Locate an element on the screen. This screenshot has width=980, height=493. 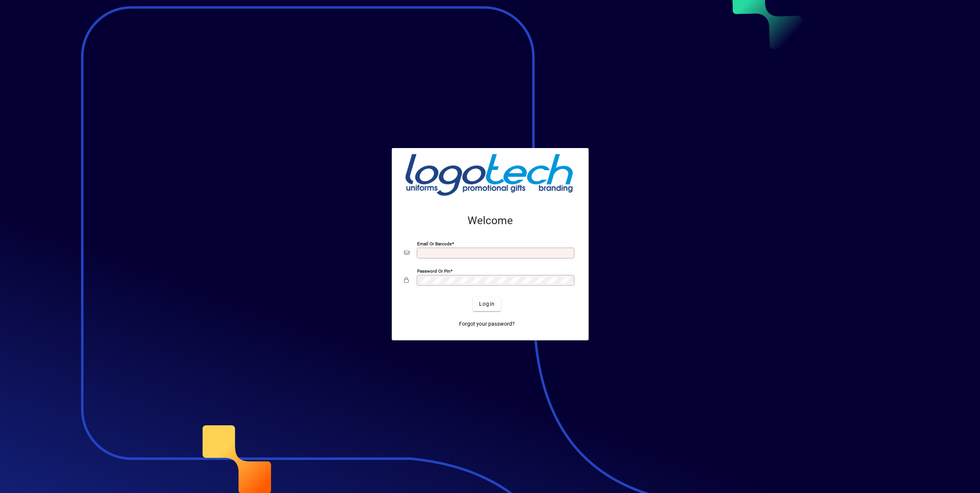
span: Forgot your password? is located at coordinates (487, 324).